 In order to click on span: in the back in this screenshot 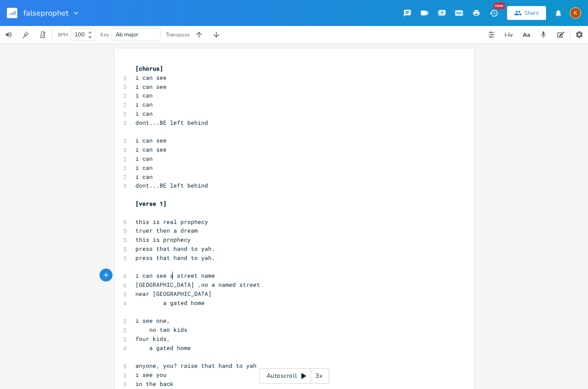, I will do `click(155, 384)`.